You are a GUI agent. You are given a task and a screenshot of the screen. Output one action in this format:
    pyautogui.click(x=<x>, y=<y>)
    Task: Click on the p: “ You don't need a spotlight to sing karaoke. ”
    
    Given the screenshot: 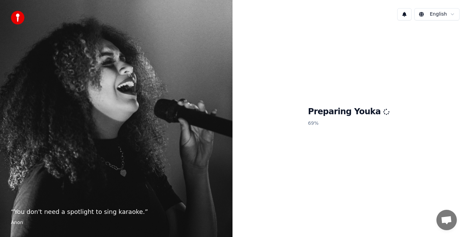 What is the action you would take?
    pyautogui.click(x=116, y=212)
    